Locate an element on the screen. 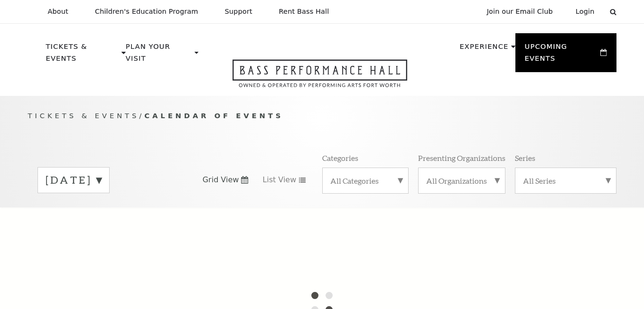  p: Categories is located at coordinates (340, 158).